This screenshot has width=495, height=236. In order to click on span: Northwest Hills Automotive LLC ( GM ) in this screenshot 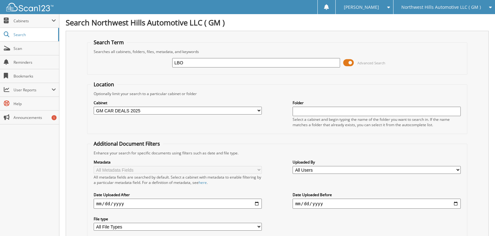, I will do `click(441, 7)`.